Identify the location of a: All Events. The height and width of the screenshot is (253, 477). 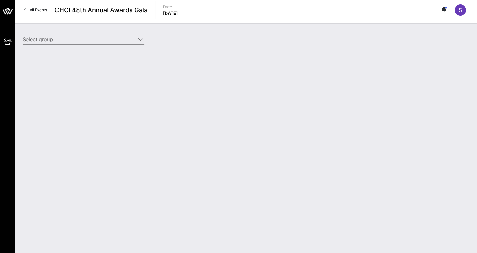
(35, 10).